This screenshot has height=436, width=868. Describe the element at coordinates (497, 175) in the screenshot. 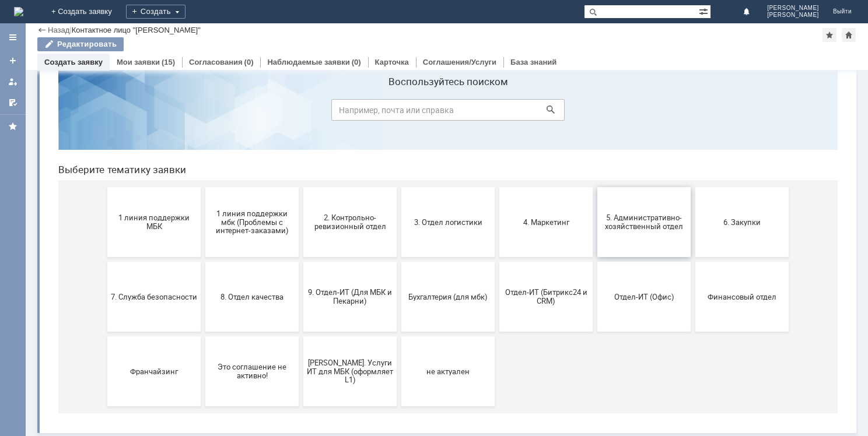

I see `span: 4. Маркетинг` at that location.